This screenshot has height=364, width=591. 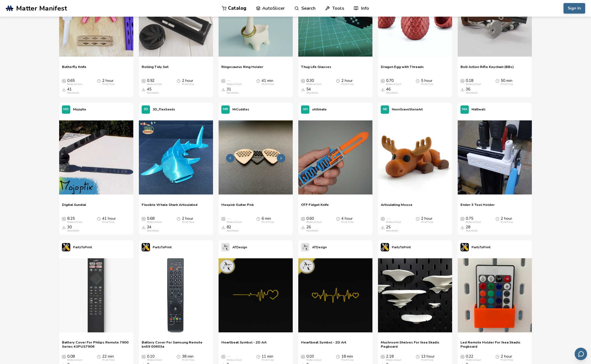 What do you see at coordinates (574, 9) in the screenshot?
I see `button: Sign In` at bounding box center [574, 9].